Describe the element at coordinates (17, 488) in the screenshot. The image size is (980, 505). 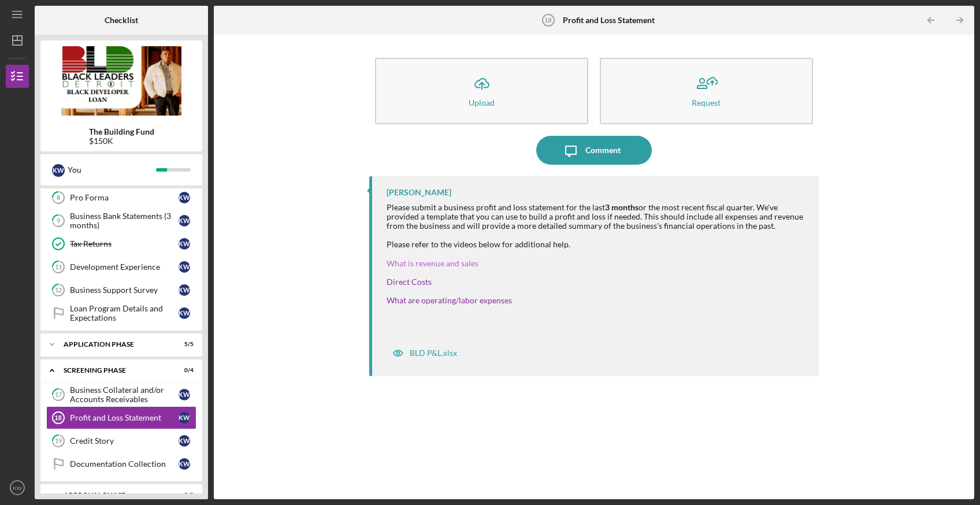
I see `button: KW` at that location.